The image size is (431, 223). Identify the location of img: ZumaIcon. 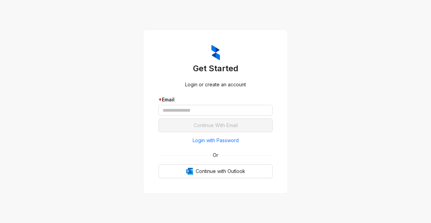
(216, 53).